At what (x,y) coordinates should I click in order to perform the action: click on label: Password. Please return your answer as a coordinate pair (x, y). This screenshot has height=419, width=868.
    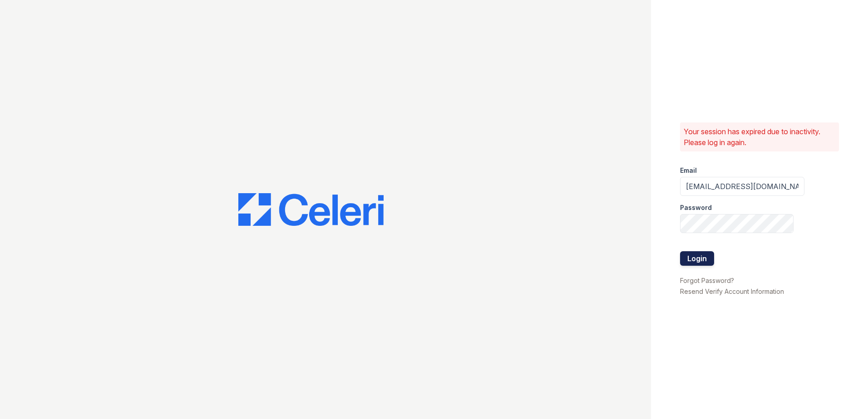
    Looking at the image, I should click on (696, 208).